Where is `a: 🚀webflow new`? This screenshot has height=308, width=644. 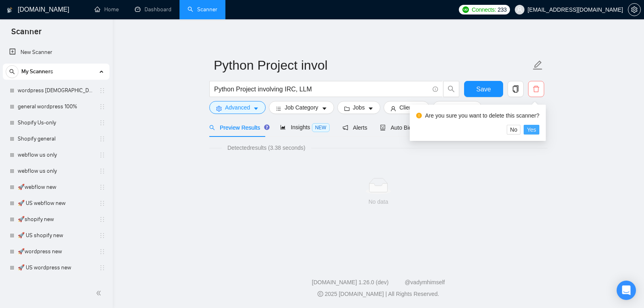
a: 🚀webflow new is located at coordinates (56, 187).